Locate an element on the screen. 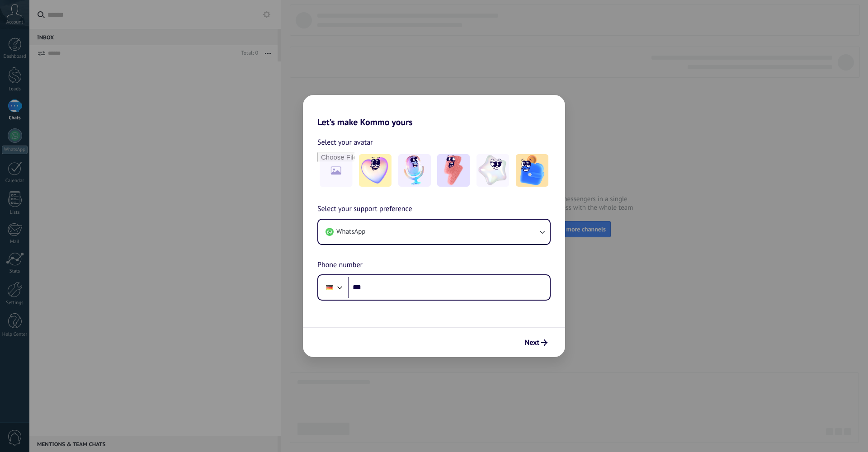 This screenshot has width=868, height=452. span: Select your avatar is located at coordinates (345, 143).